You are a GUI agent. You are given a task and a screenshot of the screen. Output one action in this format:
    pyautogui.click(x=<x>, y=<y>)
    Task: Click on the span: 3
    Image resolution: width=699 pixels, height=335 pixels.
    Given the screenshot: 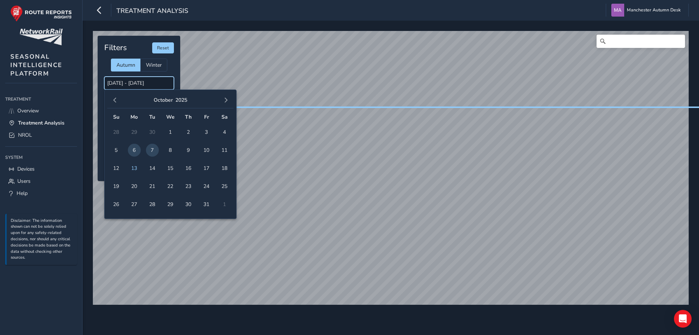 What is the action you would take?
    pyautogui.click(x=206, y=132)
    